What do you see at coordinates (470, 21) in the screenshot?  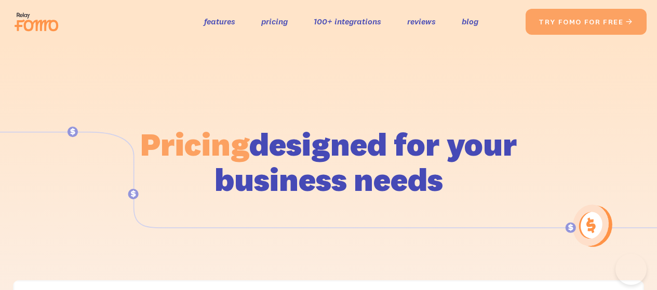 I see `a: blog` at bounding box center [470, 21].